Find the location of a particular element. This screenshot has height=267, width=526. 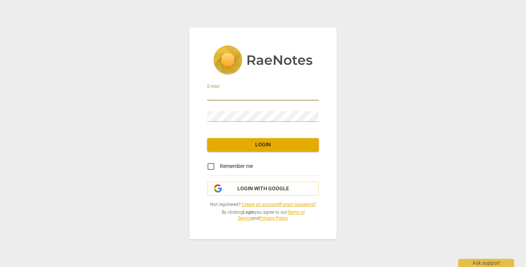

div: Ask support is located at coordinates (486, 263).